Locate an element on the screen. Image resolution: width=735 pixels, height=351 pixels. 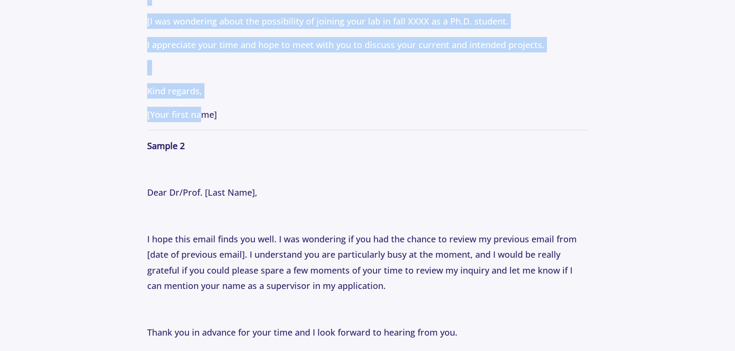
p: I hope this email finds you well. I was wondering if you had the chance to review my previous ema... is located at coordinates (367, 263).